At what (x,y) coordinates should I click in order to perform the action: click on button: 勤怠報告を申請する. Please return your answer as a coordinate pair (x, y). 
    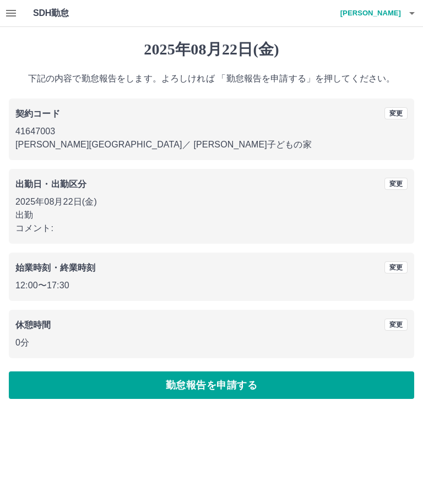
    Looking at the image, I should click on (212, 385).